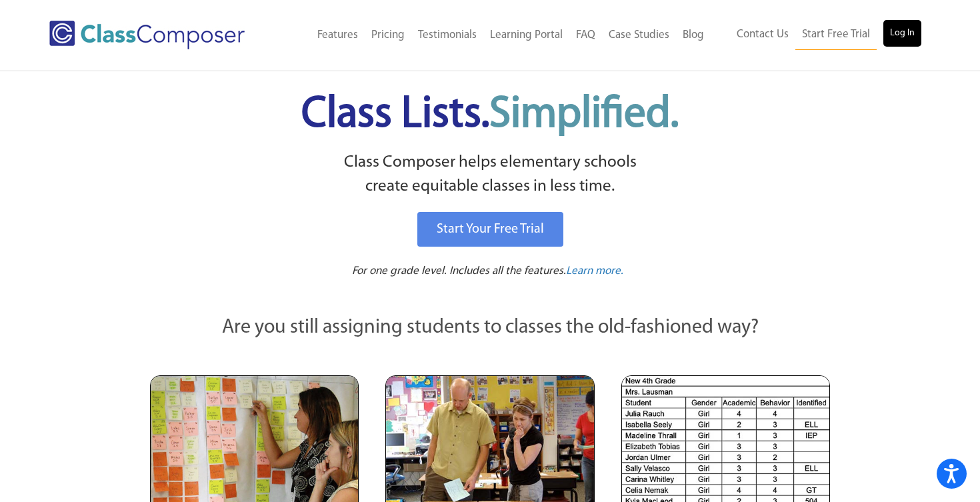 This screenshot has height=502, width=980. I want to click on a: Contact Us, so click(762, 35).